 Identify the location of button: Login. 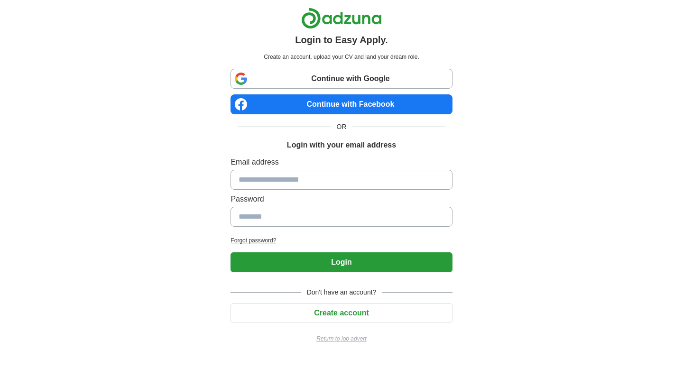
(341, 262).